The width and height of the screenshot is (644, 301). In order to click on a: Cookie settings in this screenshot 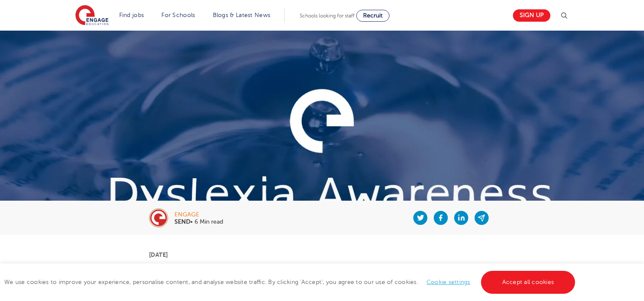, I will do `click(448, 282)`.